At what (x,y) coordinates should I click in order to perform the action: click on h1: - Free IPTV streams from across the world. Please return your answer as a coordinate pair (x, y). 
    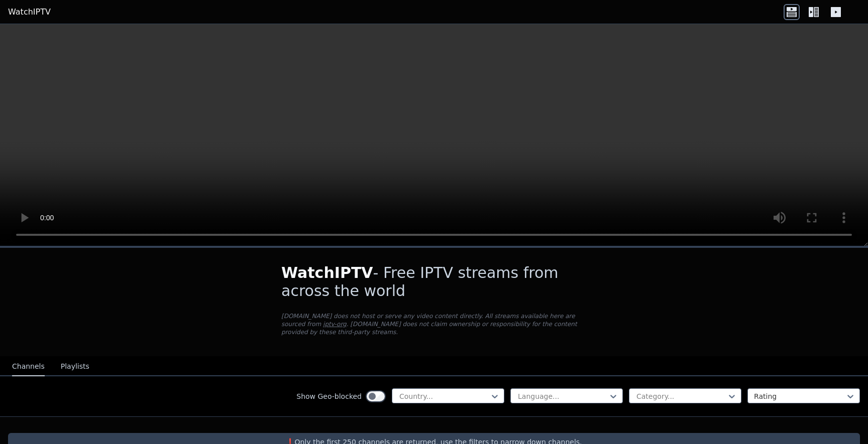
    Looking at the image, I should click on (434, 282).